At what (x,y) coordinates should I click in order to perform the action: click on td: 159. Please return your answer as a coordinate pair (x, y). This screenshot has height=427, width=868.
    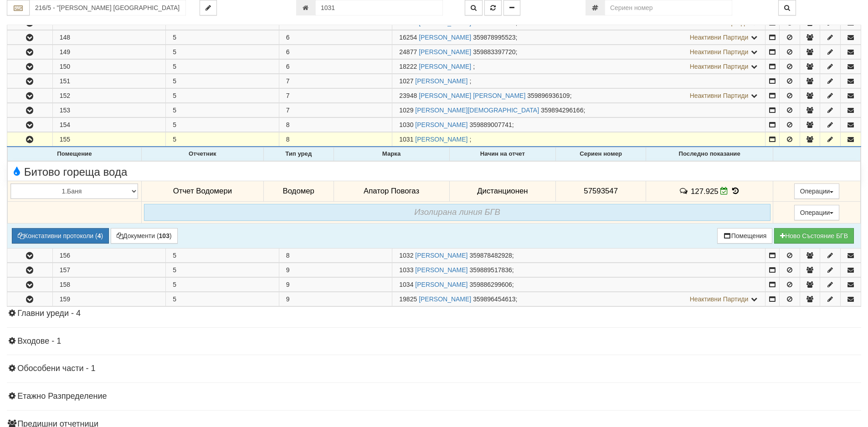
    Looking at the image, I should click on (109, 299).